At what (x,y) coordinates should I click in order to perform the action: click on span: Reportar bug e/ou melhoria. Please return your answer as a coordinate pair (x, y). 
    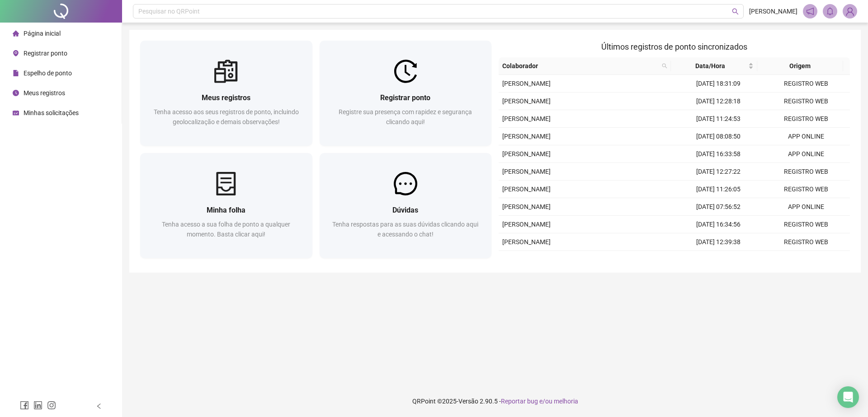
    Looking at the image, I should click on (539, 402).